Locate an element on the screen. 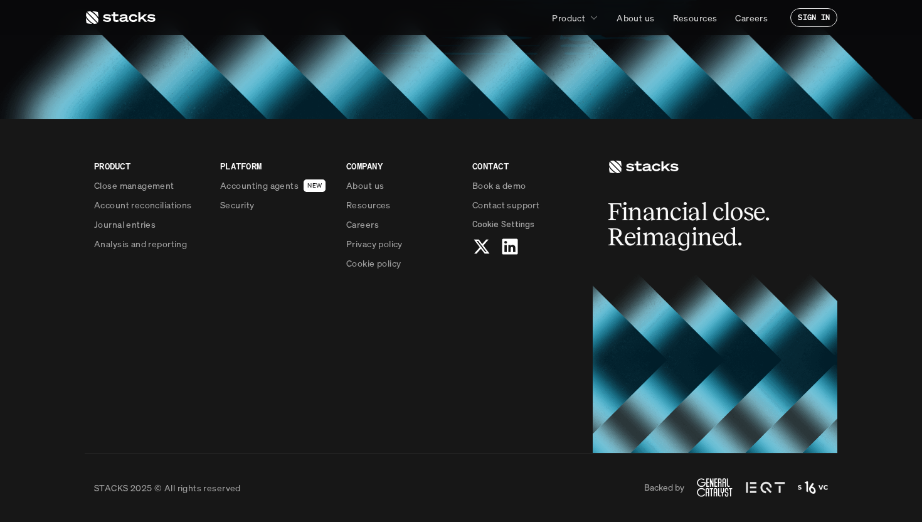 The image size is (922, 522). a: Close management is located at coordinates (149, 185).